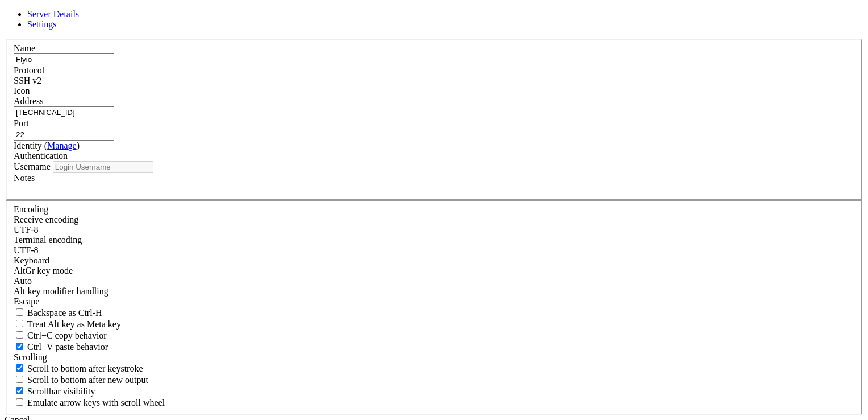 The image size is (868, 420). Describe the element at coordinates (53, 14) in the screenshot. I see `span: Server Details` at that location.